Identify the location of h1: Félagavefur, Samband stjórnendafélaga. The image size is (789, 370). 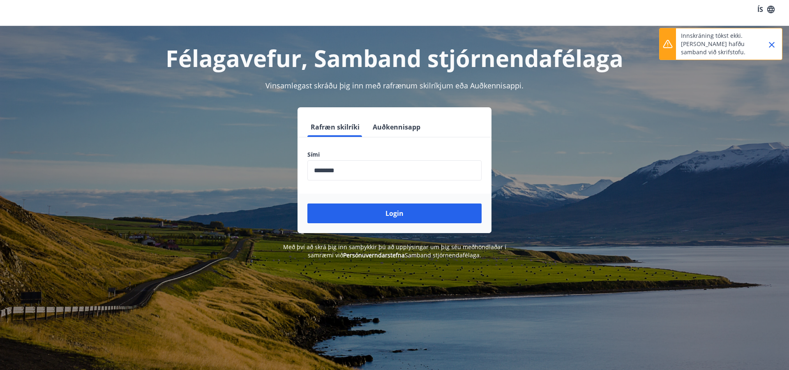
(395, 58).